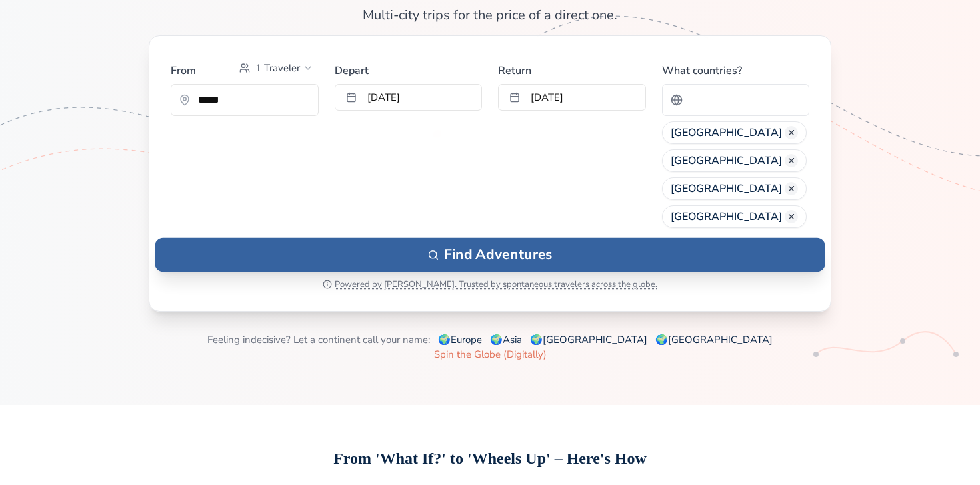  What do you see at coordinates (278, 68) in the screenshot?
I see `span: 1 Traveler` at bounding box center [278, 68].